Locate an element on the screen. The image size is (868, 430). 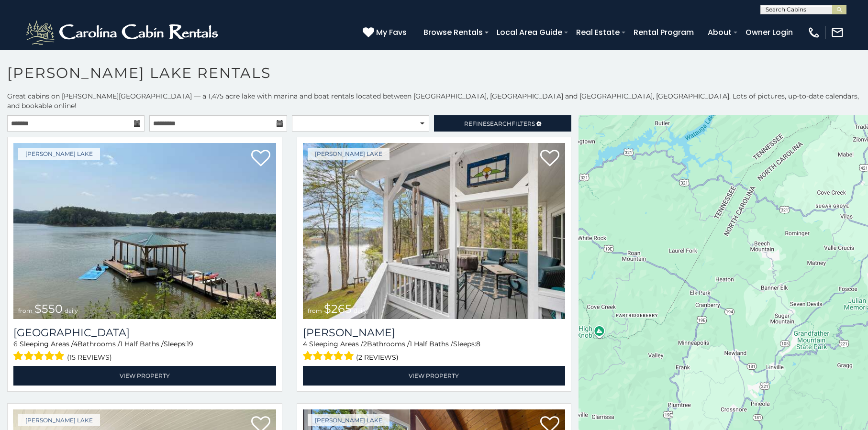
h3: Bella Di Lago is located at coordinates (434, 332).